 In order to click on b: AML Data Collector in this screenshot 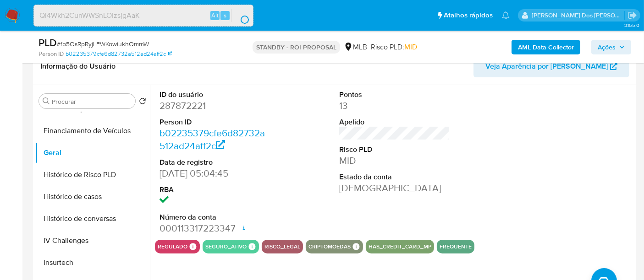, I will do `click(546, 47)`.